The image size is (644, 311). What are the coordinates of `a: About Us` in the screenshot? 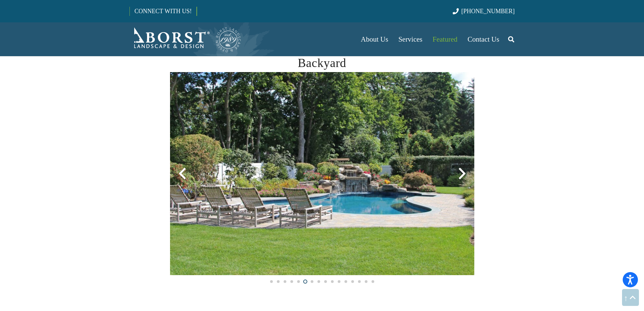 It's located at (374, 39).